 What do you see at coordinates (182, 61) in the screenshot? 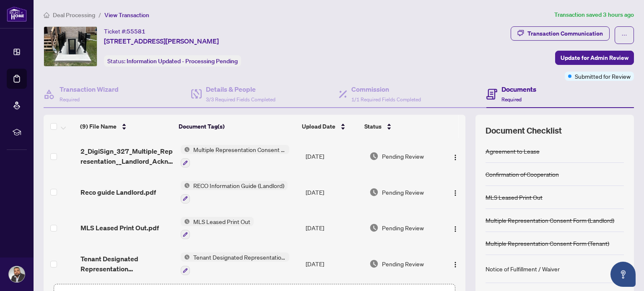
I see `span: Information Updated - Processing Pending` at bounding box center [182, 61].